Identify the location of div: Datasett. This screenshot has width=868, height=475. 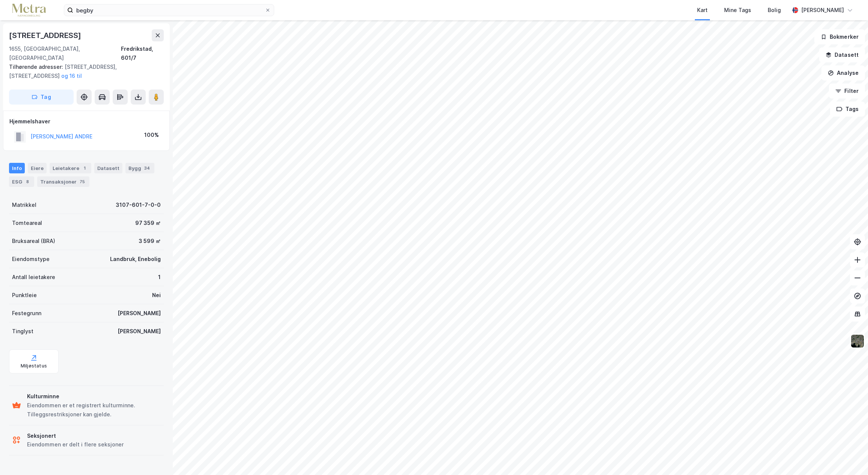
(108, 168).